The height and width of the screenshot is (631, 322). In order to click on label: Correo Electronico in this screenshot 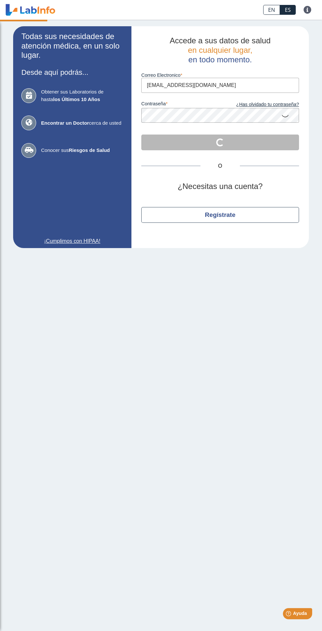, I will do `click(220, 75)`.